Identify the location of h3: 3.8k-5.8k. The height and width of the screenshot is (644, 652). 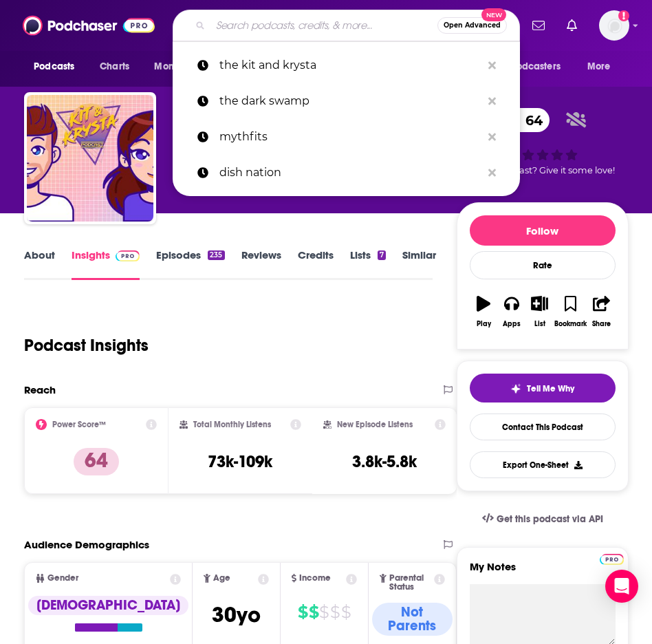
(384, 461).